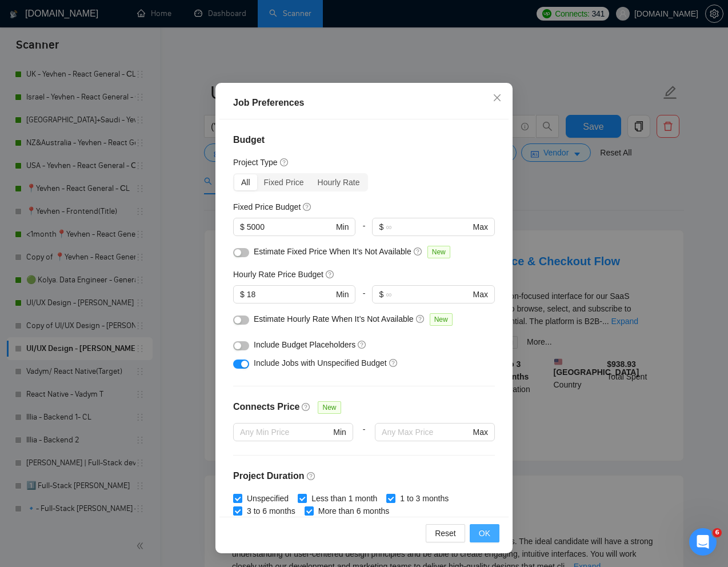 The width and height of the screenshot is (728, 567). I want to click on span: close, so click(497, 98).